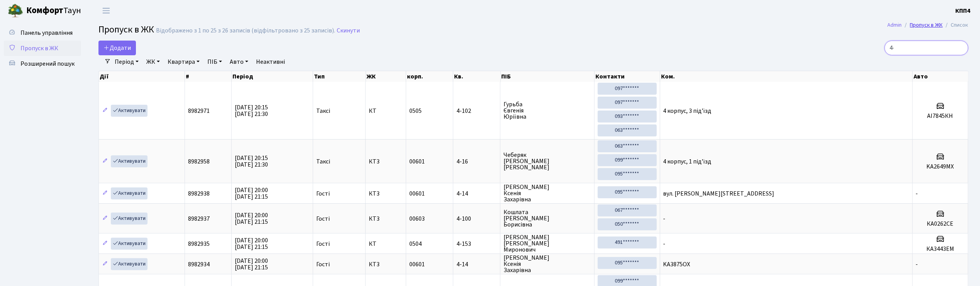 Image resolution: width=980 pixels, height=286 pixels. I want to click on a: Період, so click(127, 62).